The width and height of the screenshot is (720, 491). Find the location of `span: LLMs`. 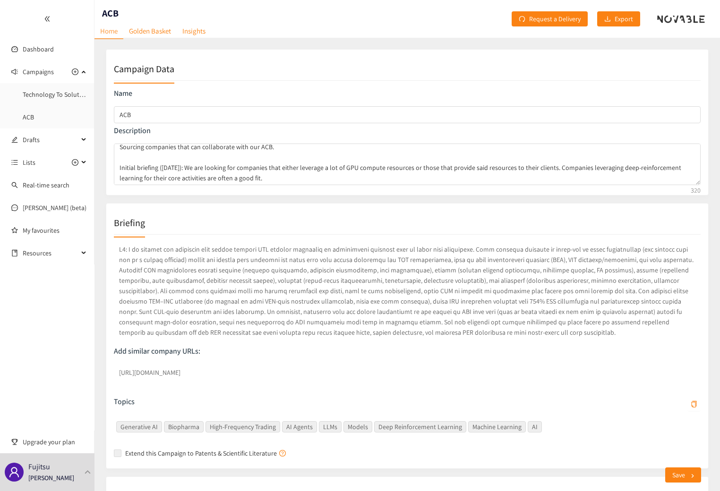

span: LLMs is located at coordinates (330, 427).